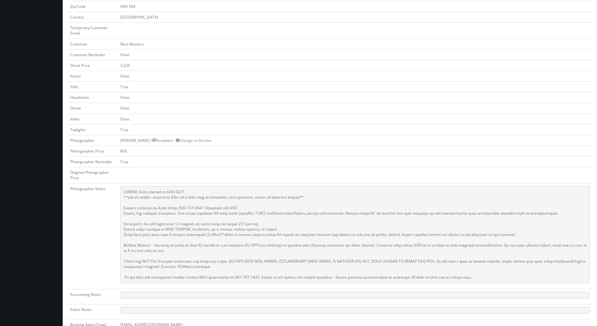  I want to click on td: N9A 5K4, so click(355, 6).